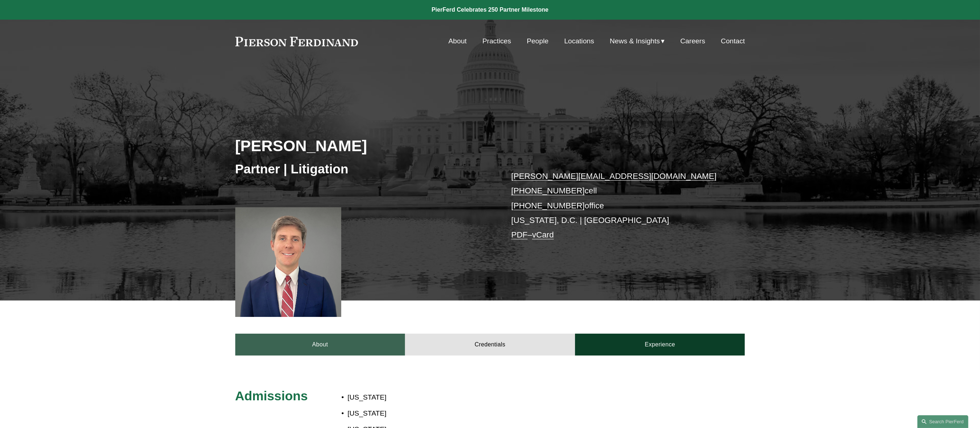  What do you see at coordinates (490, 344) in the screenshot?
I see `a: Credentials` at bounding box center [490, 344].